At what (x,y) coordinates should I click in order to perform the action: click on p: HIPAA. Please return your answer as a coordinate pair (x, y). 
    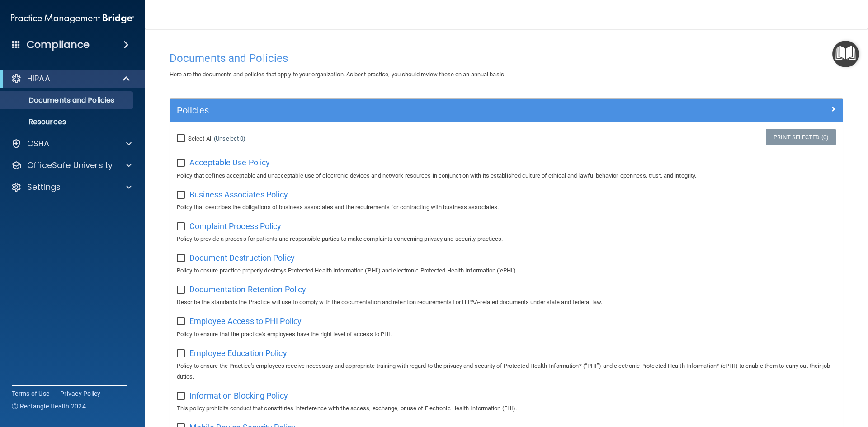
    Looking at the image, I should click on (39, 78).